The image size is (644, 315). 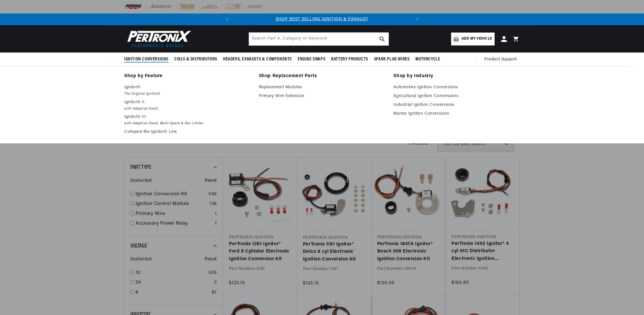 I want to click on a: PerTronix 1281 Ignitor® Ford 8 Cylinder Electronic Ignition Conversion Kit, so click(x=260, y=252).